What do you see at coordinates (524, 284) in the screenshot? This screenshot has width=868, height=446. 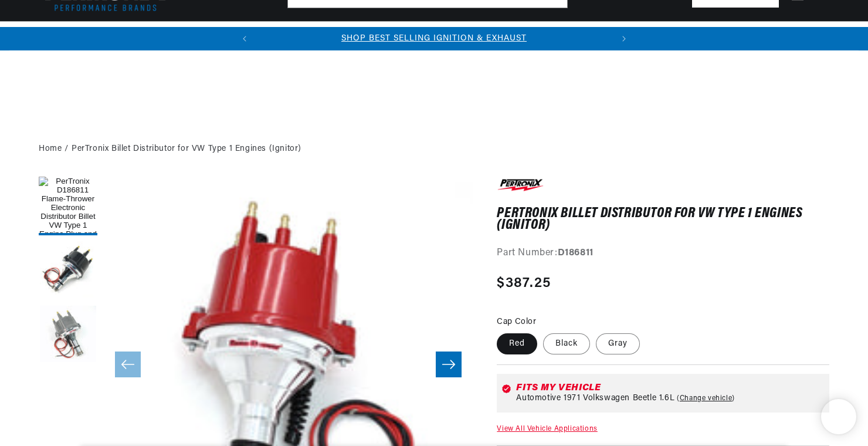 I see `span: $387.25` at bounding box center [524, 284].